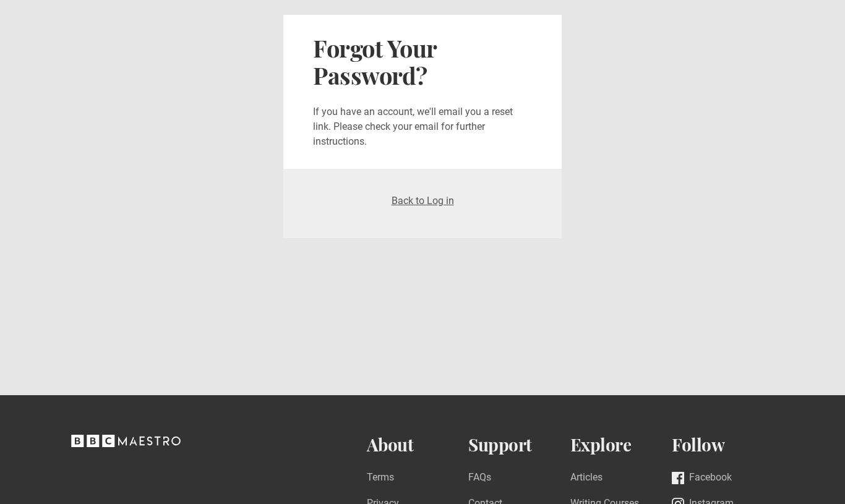 This screenshot has height=504, width=845. What do you see at coordinates (519, 444) in the screenshot?
I see `h2: Support` at bounding box center [519, 444].